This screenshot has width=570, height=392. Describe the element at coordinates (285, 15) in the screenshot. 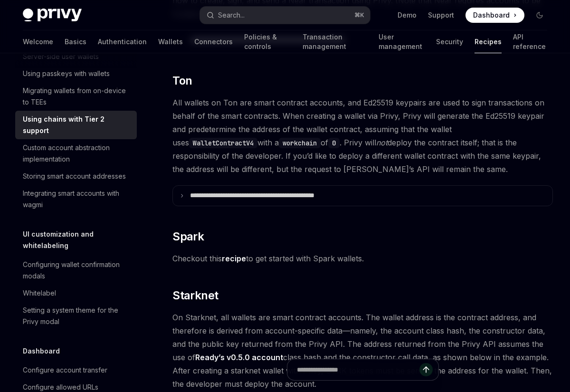

I see `button: Search...⌘K` at that location.